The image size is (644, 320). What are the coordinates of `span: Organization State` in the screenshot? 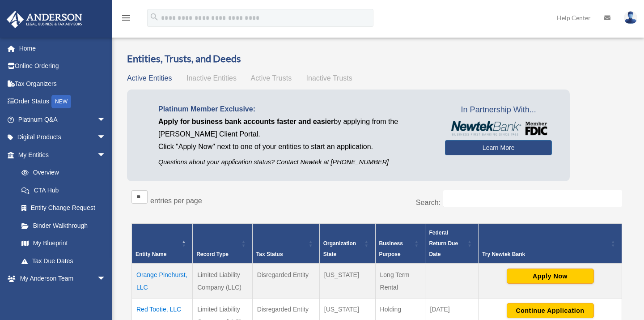 It's located at (340, 249).